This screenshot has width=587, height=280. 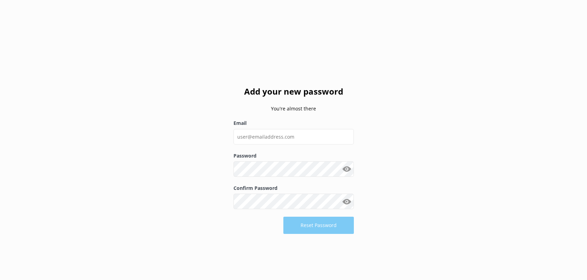 I want to click on label: Email, so click(x=294, y=123).